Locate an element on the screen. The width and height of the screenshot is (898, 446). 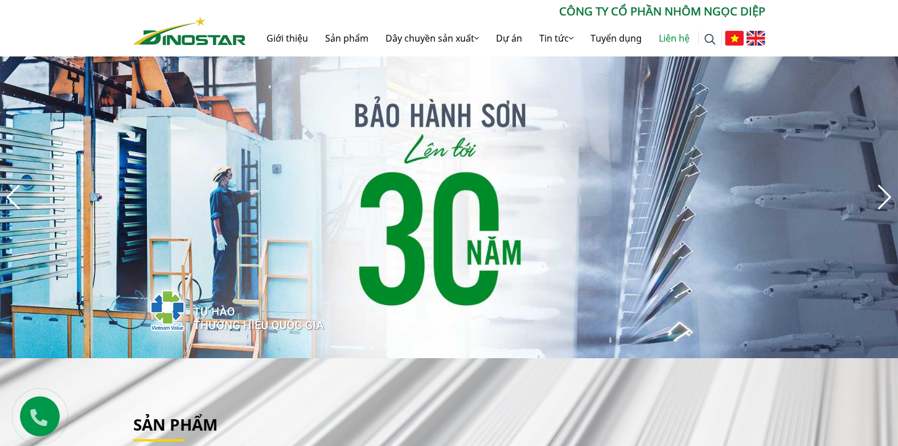
a: Tin tức is located at coordinates (557, 38).